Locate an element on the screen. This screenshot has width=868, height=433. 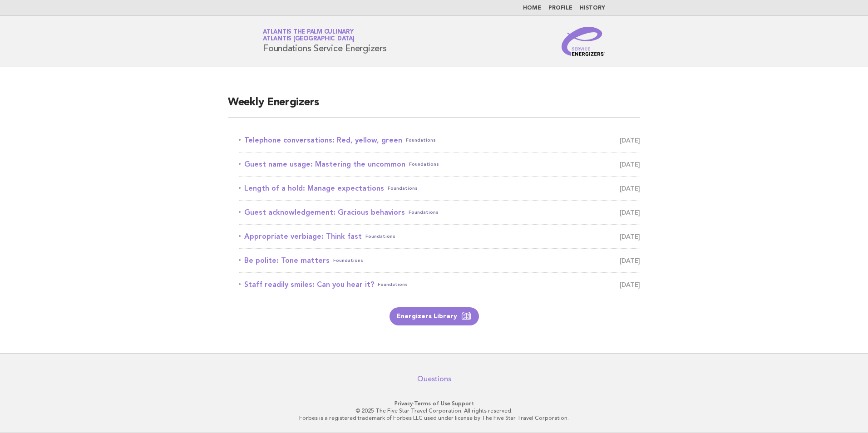
a: Questions is located at coordinates (434, 379).